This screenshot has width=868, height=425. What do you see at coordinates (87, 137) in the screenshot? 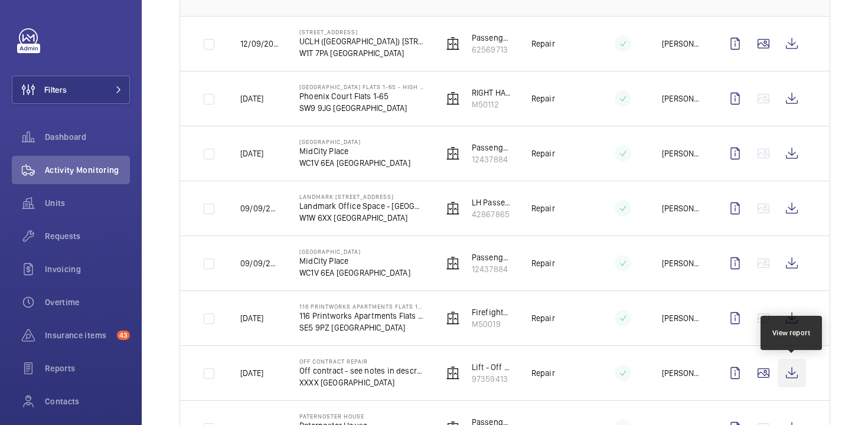
I see `span: Dashboard` at bounding box center [87, 137].